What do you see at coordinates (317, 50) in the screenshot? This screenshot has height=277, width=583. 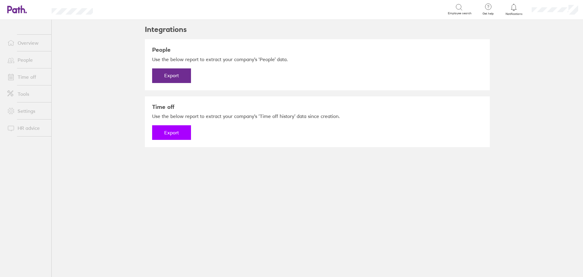 I see `h3: People` at bounding box center [317, 50].